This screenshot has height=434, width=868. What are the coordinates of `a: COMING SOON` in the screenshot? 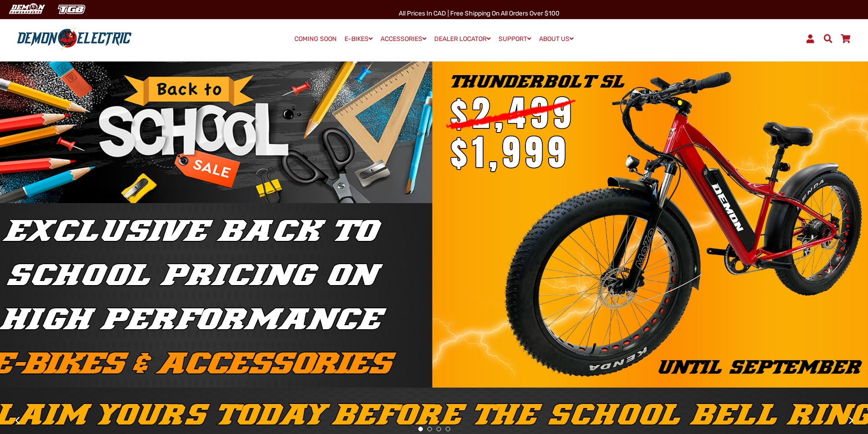 It's located at (315, 39).